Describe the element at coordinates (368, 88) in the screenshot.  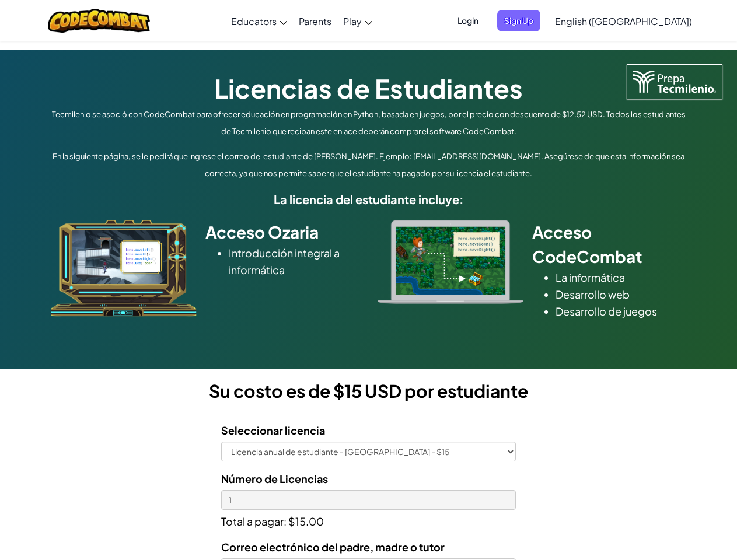
I see `h1: Licencias de Estudiantes` at that location.